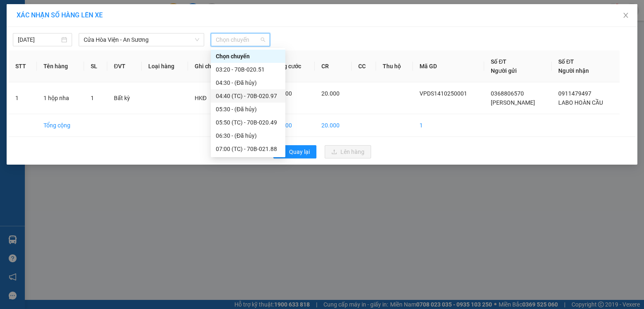 The height and width of the screenshot is (309, 644). Describe the element at coordinates (248, 70) in the screenshot. I see `div: 03:20 - 70B-020.51` at that location.